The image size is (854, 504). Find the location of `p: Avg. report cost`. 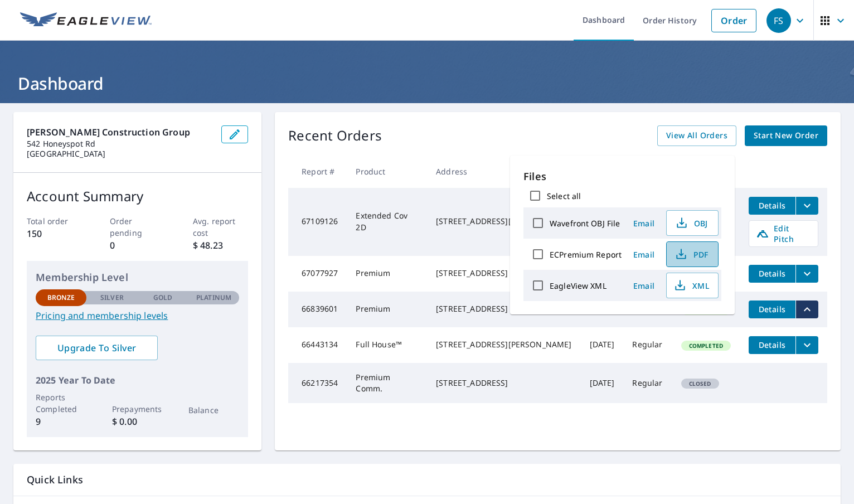

p: Avg. report cost is located at coordinates (220, 227).